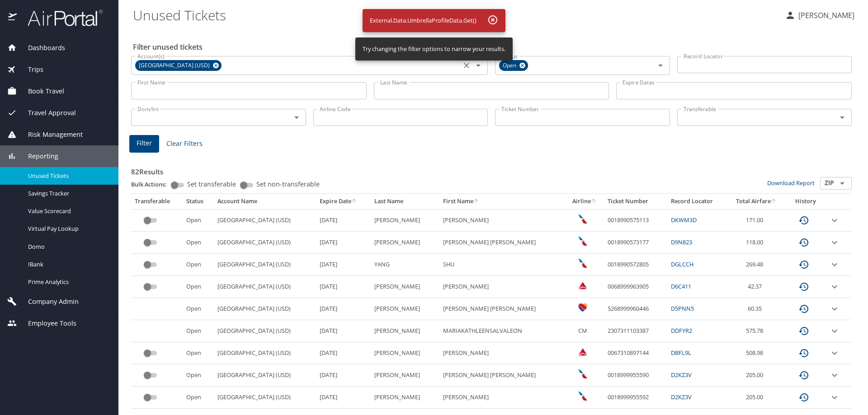  What do you see at coordinates (68, 264) in the screenshot?
I see `span: IBank` at bounding box center [68, 264].